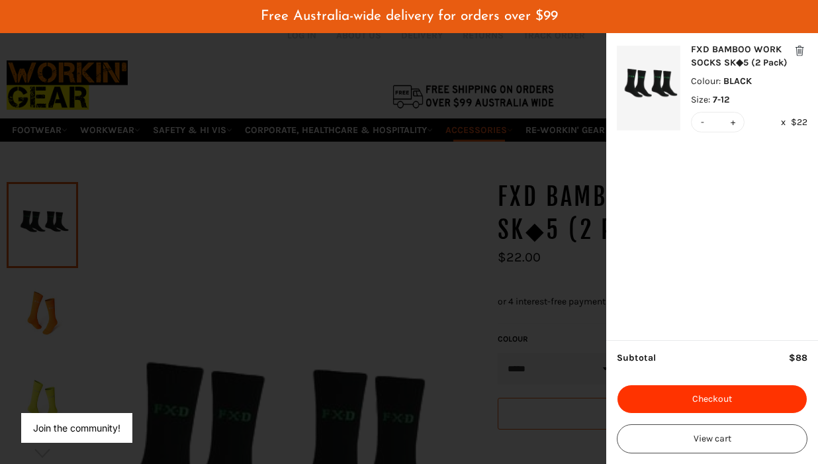 The height and width of the screenshot is (464, 818). Describe the element at coordinates (717, 122) in the screenshot. I see `input: Item quantity` at that location.